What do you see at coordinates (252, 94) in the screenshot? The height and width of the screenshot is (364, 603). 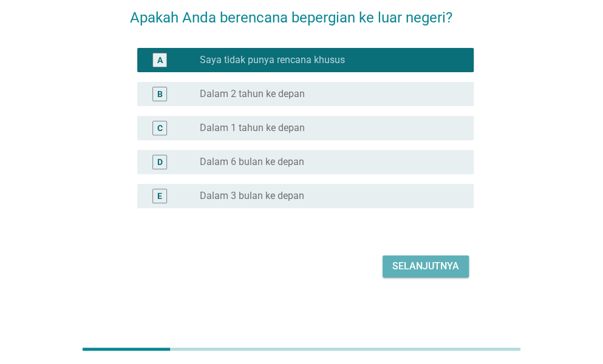 I see `label: Dalam 2 tahun ke depan` at bounding box center [252, 94].